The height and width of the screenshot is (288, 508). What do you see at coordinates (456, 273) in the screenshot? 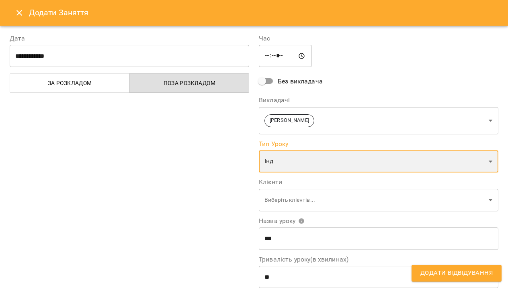
I see `button: Додати Відвідування` at bounding box center [456, 273].